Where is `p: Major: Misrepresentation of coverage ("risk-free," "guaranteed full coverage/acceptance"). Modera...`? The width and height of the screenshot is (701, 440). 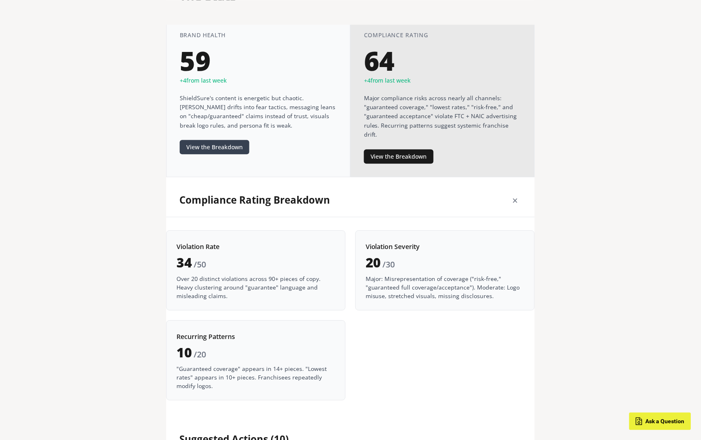
p: Major: Misrepresentation of coverage ("risk-free," "guaranteed full coverage/acceptance"). Modera... is located at coordinates (445, 287).